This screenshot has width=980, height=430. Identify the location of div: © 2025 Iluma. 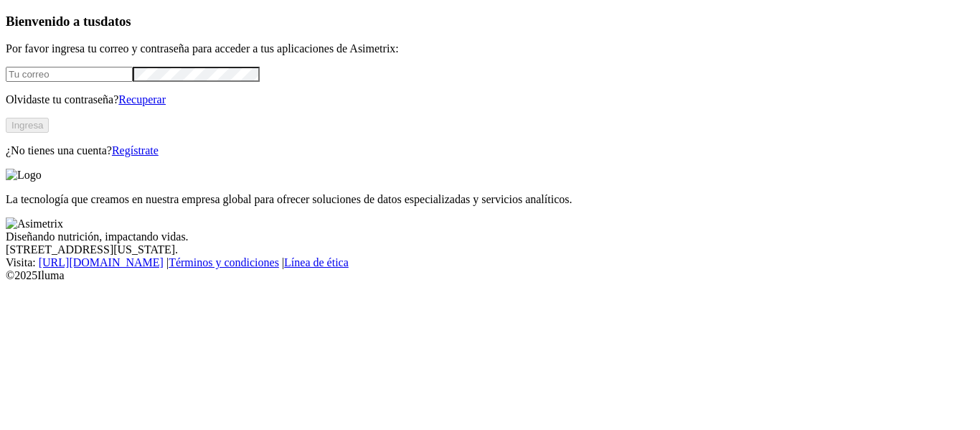
(490, 275).